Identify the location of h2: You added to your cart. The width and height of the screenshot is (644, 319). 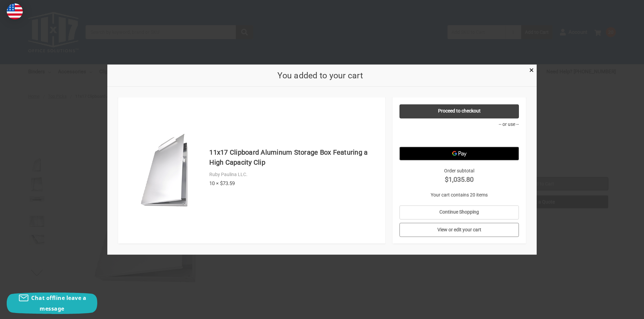
(320, 76).